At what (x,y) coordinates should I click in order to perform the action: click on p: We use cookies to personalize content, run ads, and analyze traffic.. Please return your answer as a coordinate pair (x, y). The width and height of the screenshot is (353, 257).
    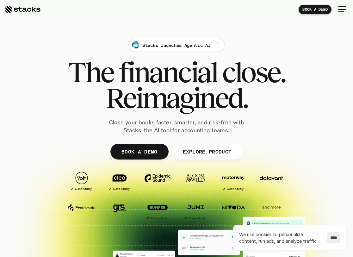
    Looking at the image, I should click on (280, 238).